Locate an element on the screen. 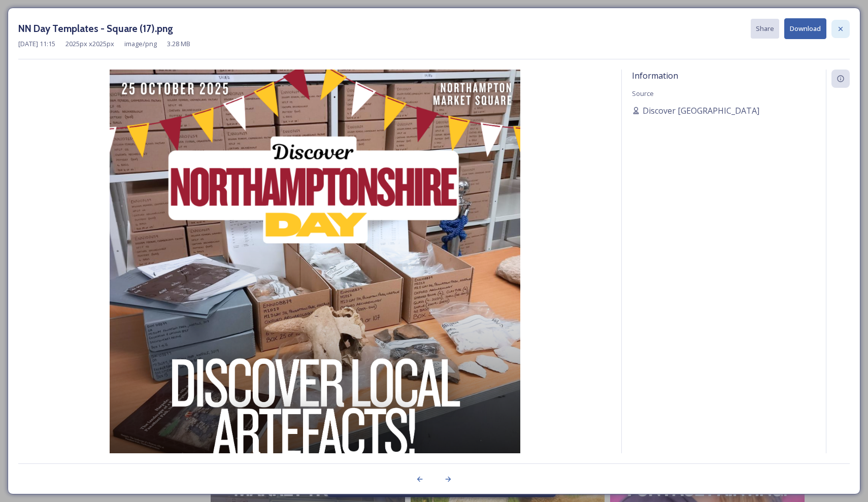 This screenshot has height=502, width=868. span: 2025 px x 2025 px is located at coordinates (90, 43).